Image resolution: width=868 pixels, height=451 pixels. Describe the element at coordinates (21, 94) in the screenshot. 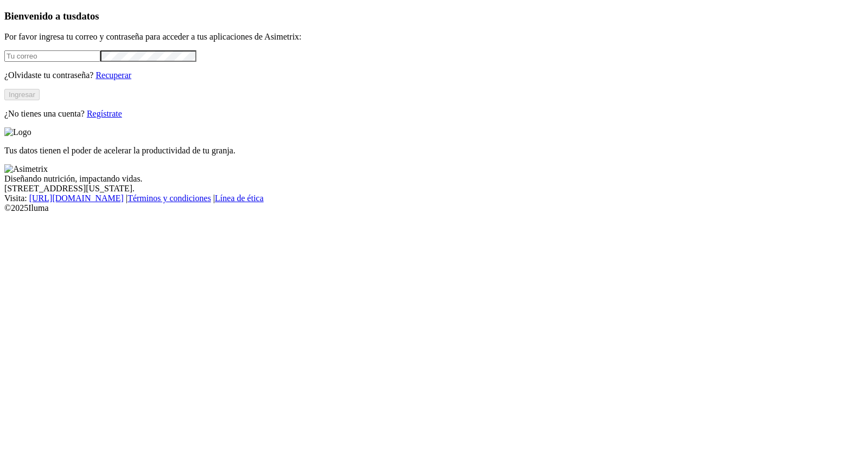

I see `button: Ingresar` at that location.